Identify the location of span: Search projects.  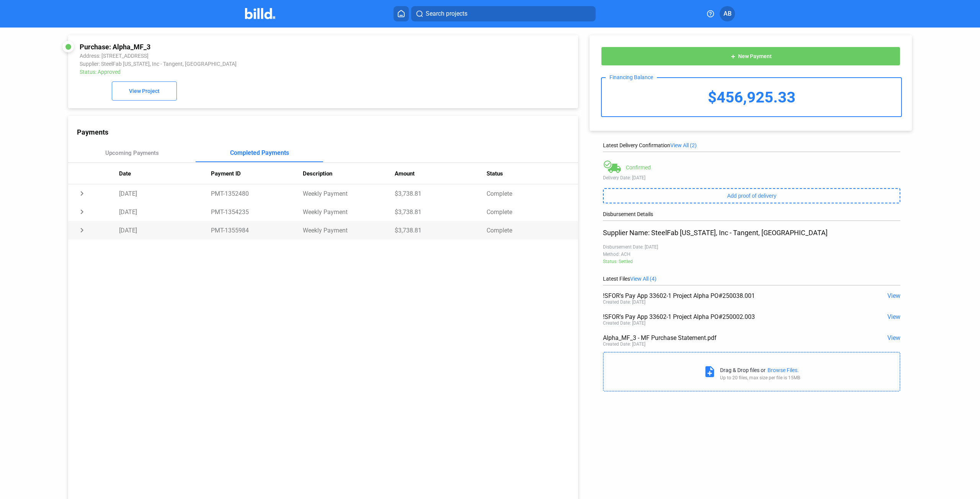
(447, 13).